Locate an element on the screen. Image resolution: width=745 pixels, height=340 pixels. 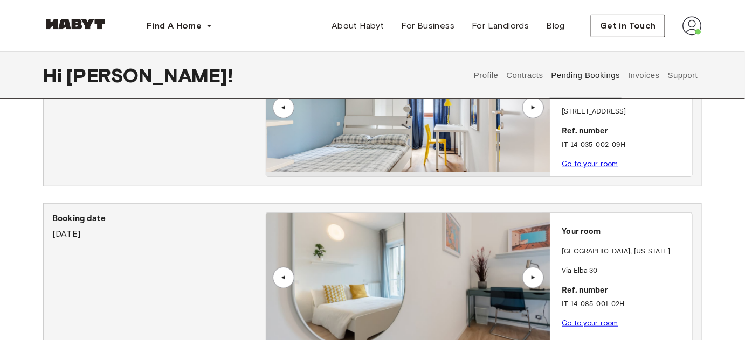
button: Pending Bookings is located at coordinates (585, 75).